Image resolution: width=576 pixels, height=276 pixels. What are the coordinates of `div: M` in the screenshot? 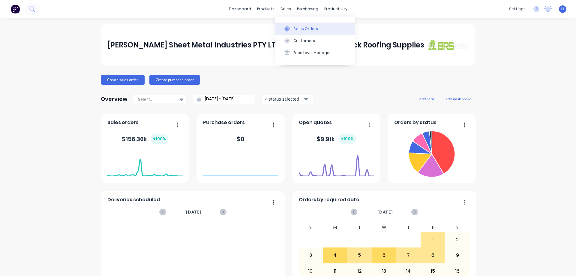 It's located at (335, 227).